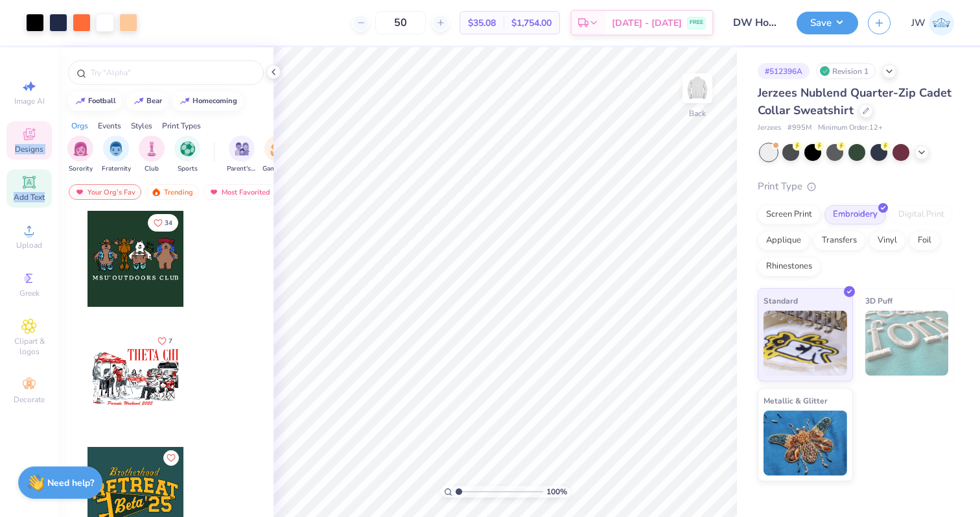 The height and width of the screenshot is (517, 980). Describe the element at coordinates (70, 483) in the screenshot. I see `strong: Need help?` at that location.